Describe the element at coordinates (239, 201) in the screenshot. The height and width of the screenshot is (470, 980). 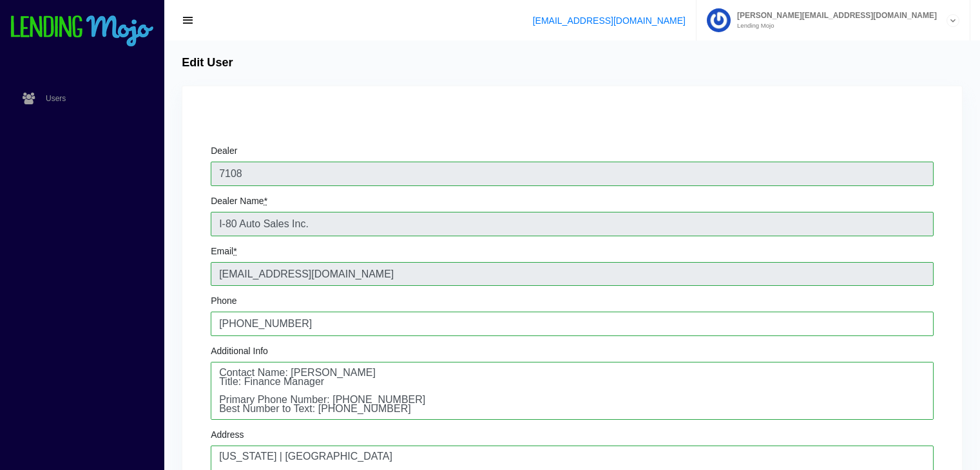
I see `label: Dealer Name` at that location.